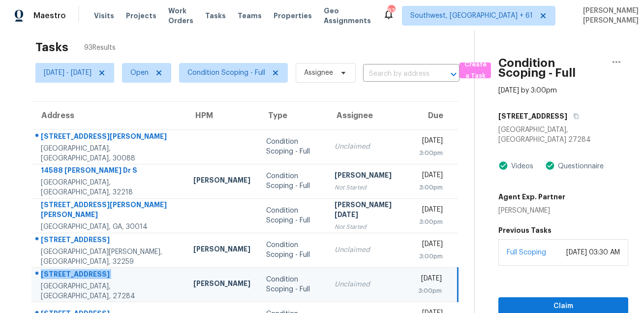  Describe the element at coordinates (579, 167) in the screenshot. I see `div: Questionnaire` at that location.